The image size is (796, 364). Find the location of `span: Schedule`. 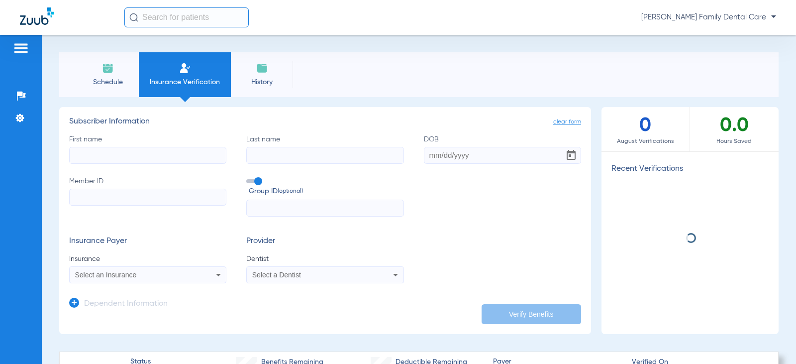

span: Schedule is located at coordinates (108, 82).